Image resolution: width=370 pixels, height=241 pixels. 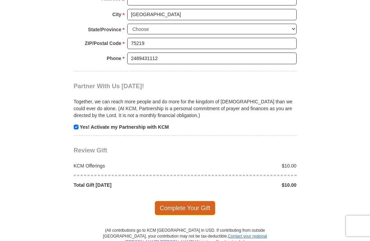 I want to click on strong: State/Province, so click(x=105, y=30).